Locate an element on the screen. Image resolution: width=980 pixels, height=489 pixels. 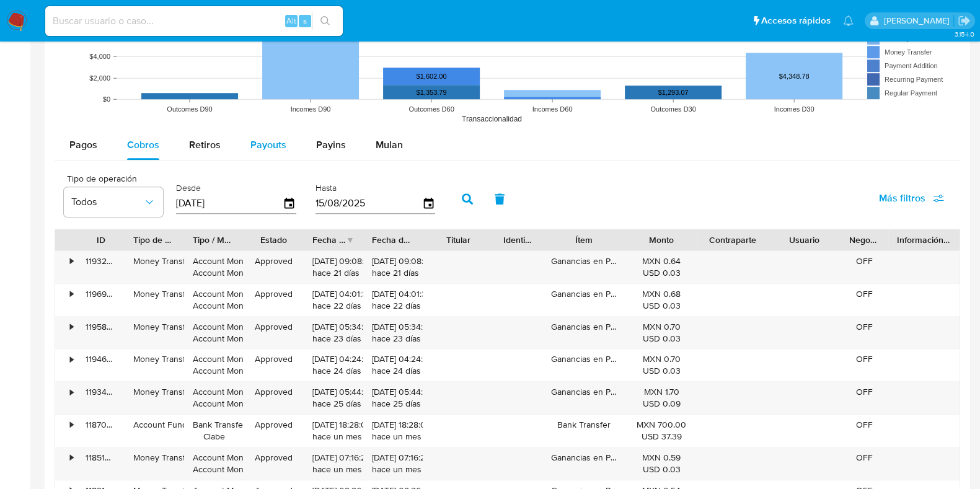
span: 3.154.0 is located at coordinates (964, 34).